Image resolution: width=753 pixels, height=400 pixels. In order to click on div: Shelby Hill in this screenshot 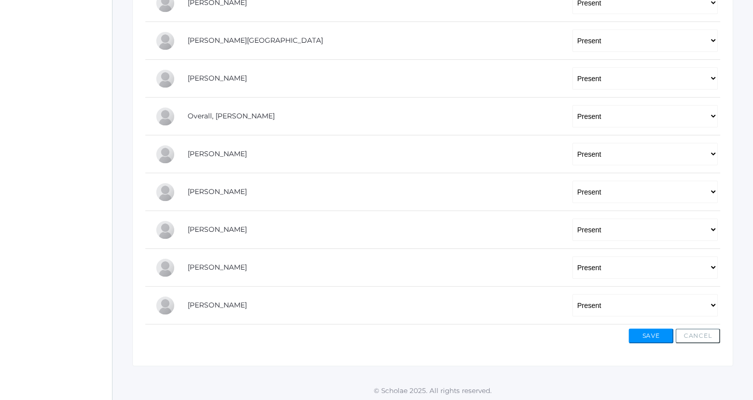, I will do `click(165, 41)`.